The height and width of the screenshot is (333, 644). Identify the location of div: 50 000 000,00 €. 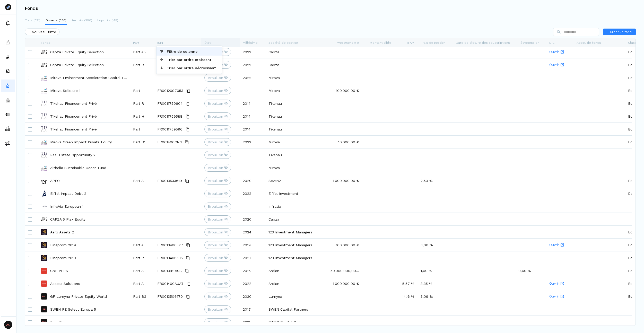
(344, 271).